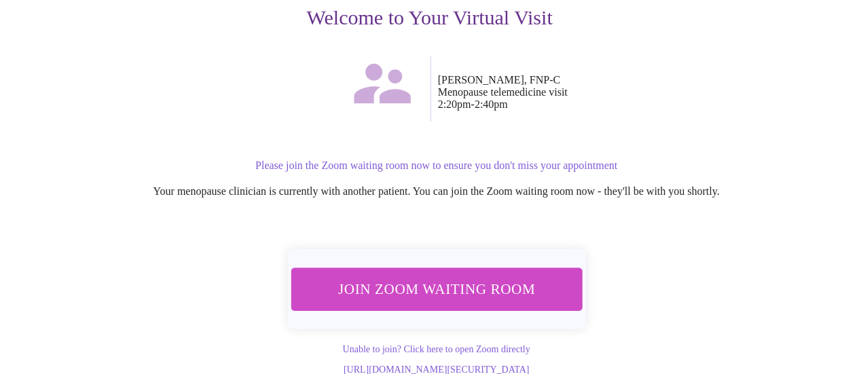 The image size is (859, 374). What do you see at coordinates (436, 289) in the screenshot?
I see `button: Join Zoom Waiting Room` at bounding box center [436, 289].